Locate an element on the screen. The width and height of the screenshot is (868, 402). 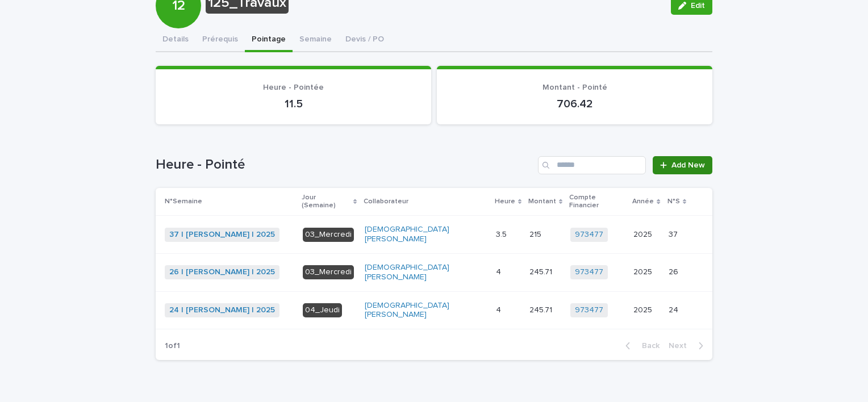
p: 11.5 is located at coordinates (293, 104).